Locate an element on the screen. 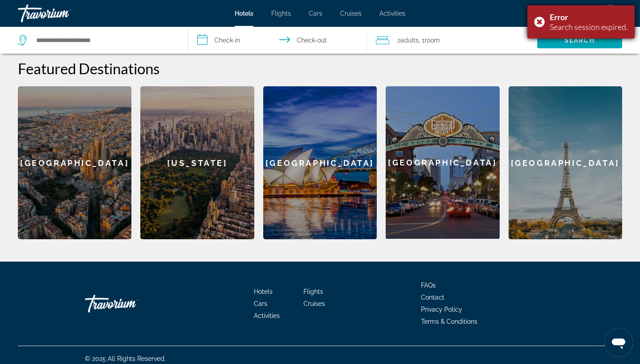  span: Contact is located at coordinates (433, 297).